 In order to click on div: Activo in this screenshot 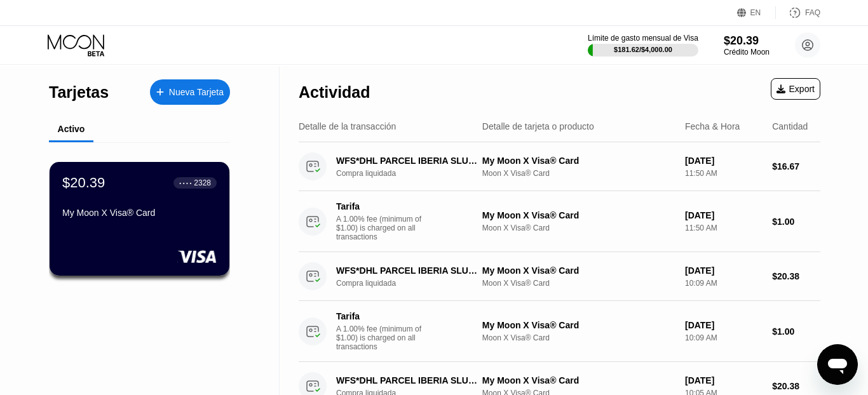, I will do `click(71, 129)`.